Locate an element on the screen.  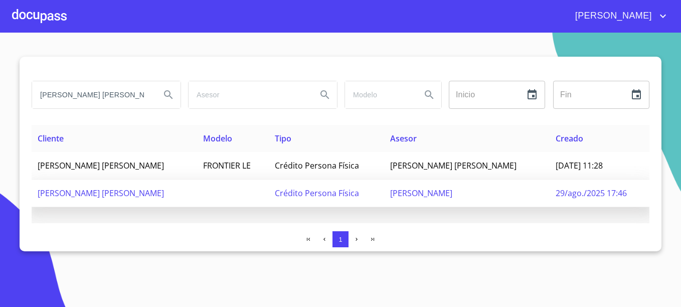
span: Tipo is located at coordinates (283, 138).